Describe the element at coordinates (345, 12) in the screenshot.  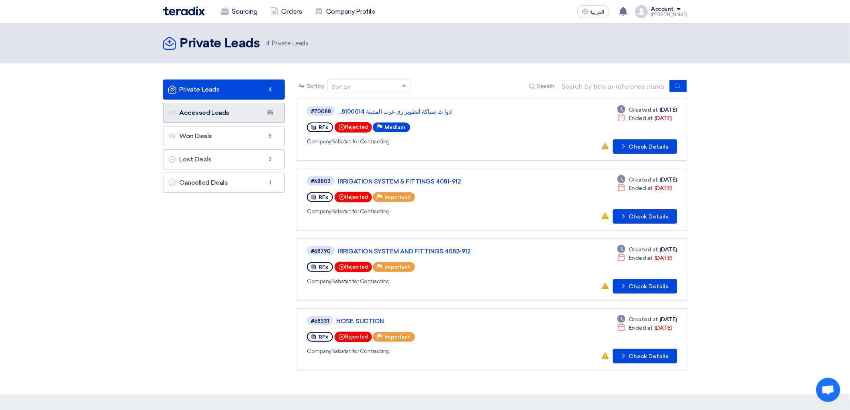
I see `a: Company Profile` at that location.